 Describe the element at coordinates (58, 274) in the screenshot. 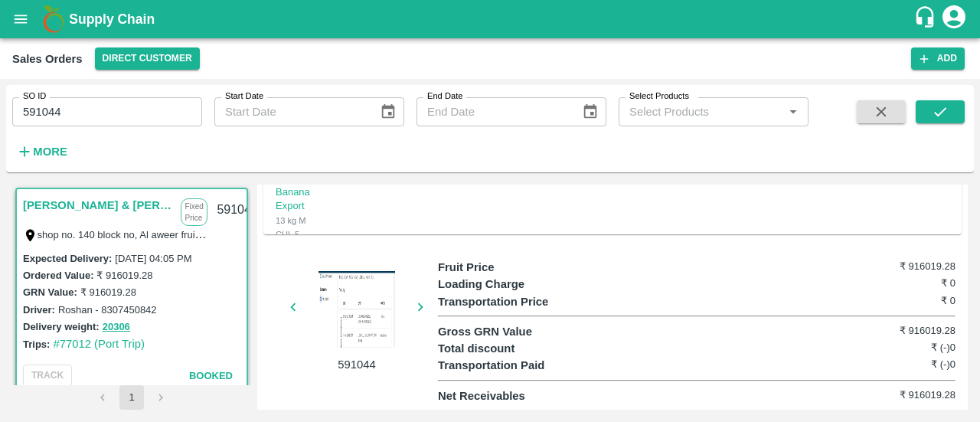

I see `label: Ordered Value:` at that location.